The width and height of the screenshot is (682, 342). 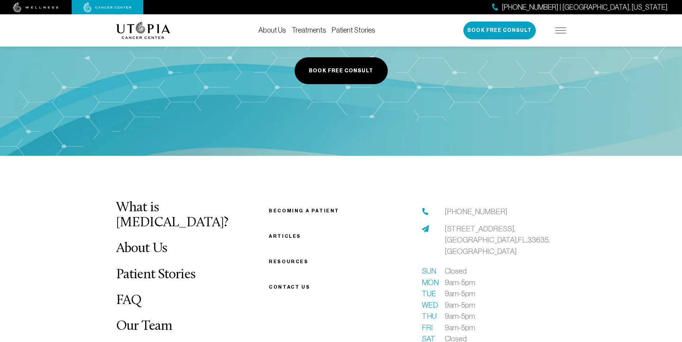 I want to click on span: Wed, so click(x=429, y=305).